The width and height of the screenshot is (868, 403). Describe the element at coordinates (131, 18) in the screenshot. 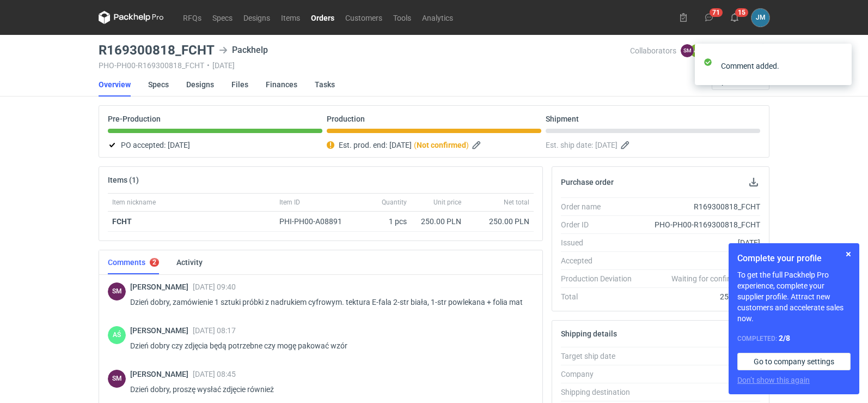

I see `svg: Packhelp Pro` at that location.